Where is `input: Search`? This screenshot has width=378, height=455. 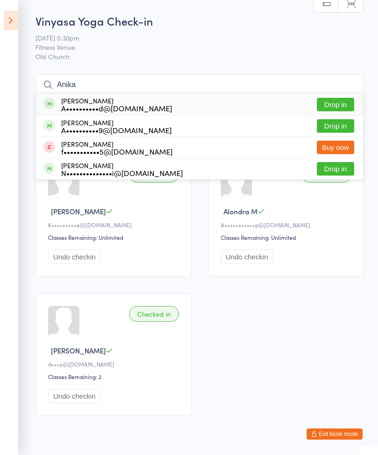
input: Search is located at coordinates (199, 85).